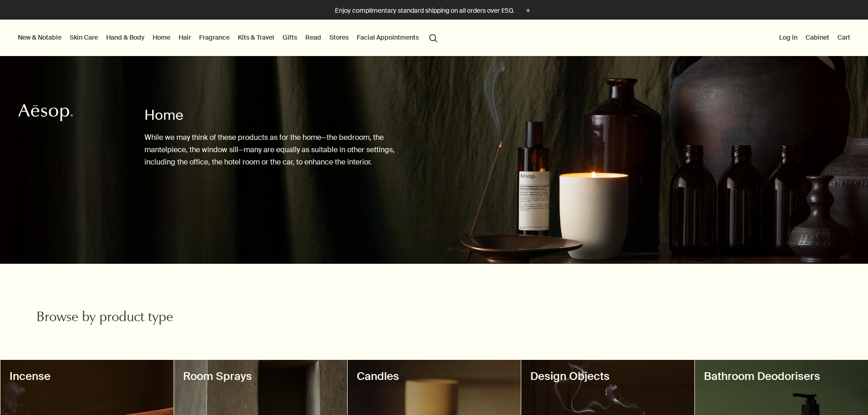 Image resolution: width=868 pixels, height=415 pixels. I want to click on a: Read, so click(313, 37).